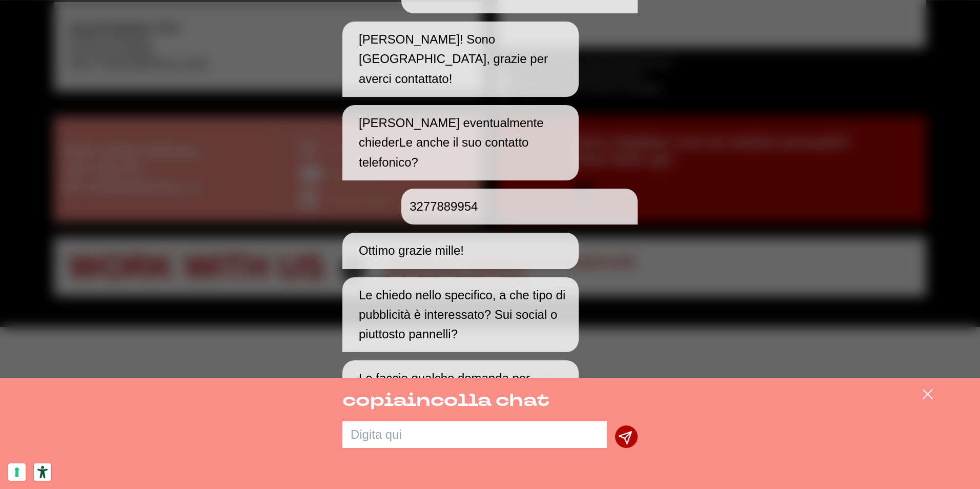  I want to click on h4: copiaincolla chat, so click(490, 400).